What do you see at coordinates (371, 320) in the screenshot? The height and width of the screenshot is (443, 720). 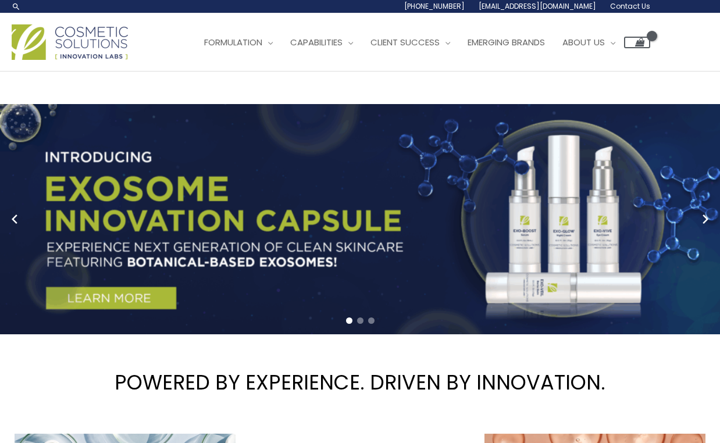 I see `span: Go to slide 3` at bounding box center [371, 320].